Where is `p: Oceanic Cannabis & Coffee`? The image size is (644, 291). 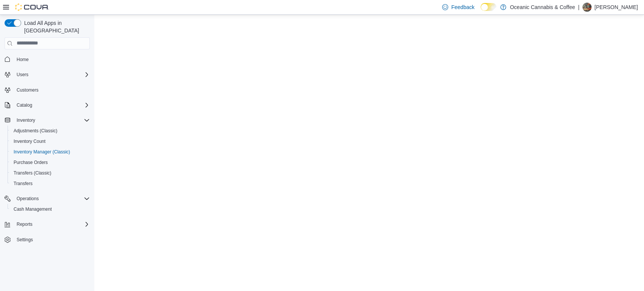 p: Oceanic Cannabis & Coffee is located at coordinates (543, 7).